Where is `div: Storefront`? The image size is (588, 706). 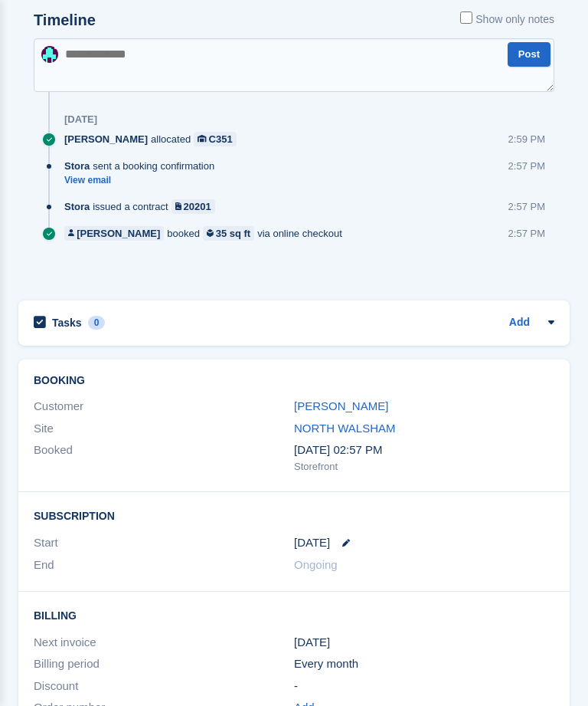
div: Storefront is located at coordinates (425, 466).